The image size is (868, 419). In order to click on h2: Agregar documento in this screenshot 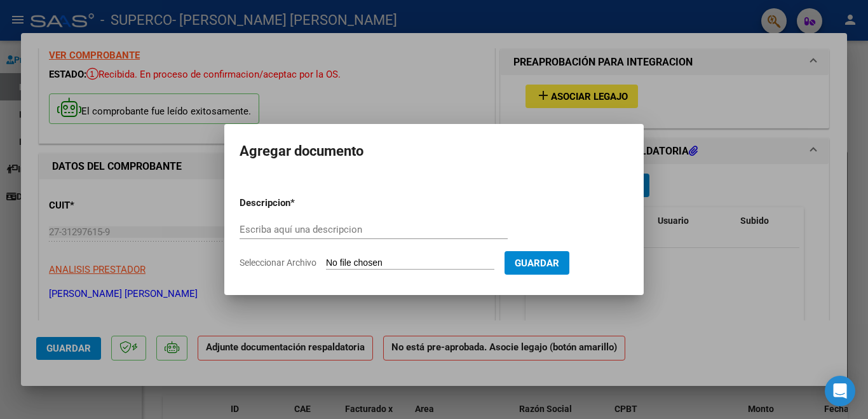, I will do `click(434, 151)`.